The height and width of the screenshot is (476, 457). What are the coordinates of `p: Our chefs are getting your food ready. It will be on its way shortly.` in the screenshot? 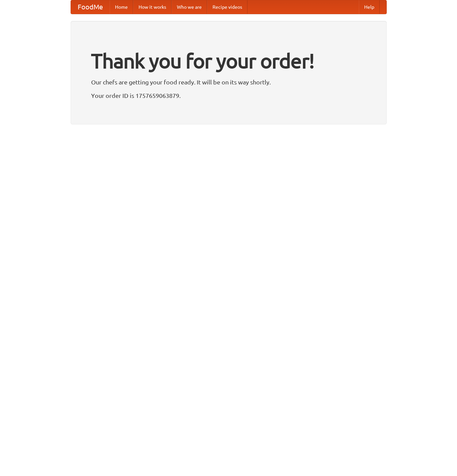 It's located at (229, 82).